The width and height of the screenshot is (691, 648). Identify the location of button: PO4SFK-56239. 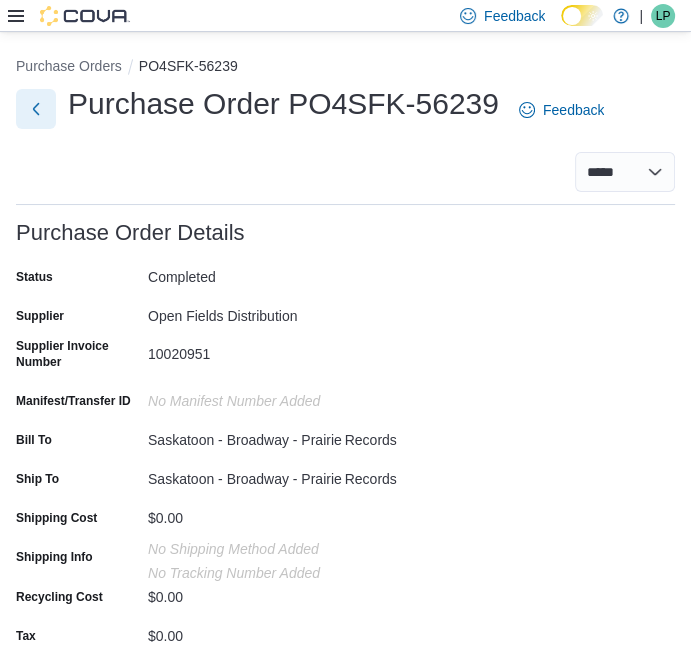
(188, 66).